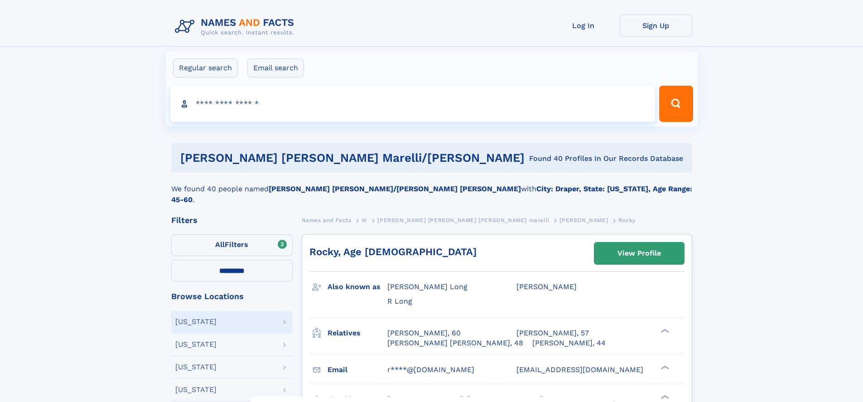 The image size is (863, 402). Describe the element at coordinates (639, 253) in the screenshot. I see `a: View Profile` at that location.